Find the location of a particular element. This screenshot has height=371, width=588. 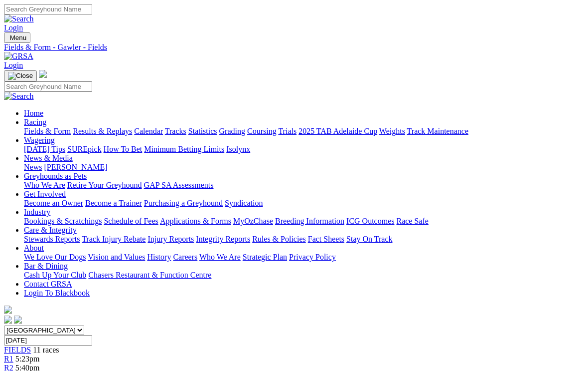

a: Track Injury Rebate is located at coordinates (114, 239).